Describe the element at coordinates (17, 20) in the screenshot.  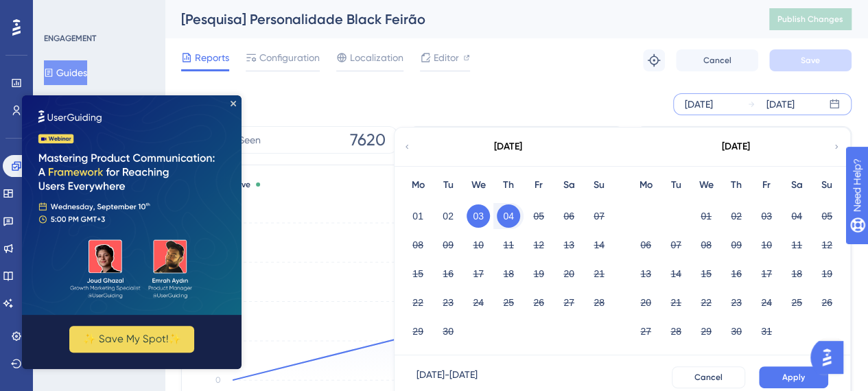
I see `img: launcher-image-alternative-text` at that location.